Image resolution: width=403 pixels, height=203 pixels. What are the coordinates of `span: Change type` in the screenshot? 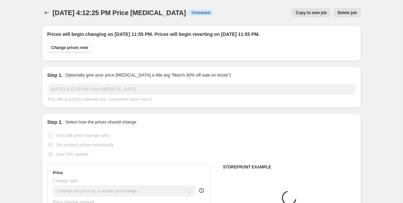 It's located at (65, 181).